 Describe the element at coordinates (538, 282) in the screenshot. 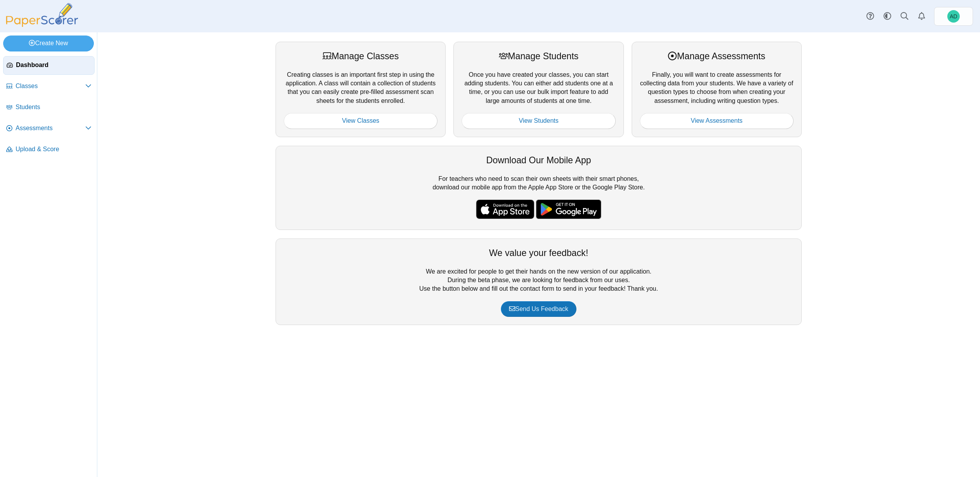

I see `div: We are excited for people to get their hands on the new version of our application. During the be...` at that location.